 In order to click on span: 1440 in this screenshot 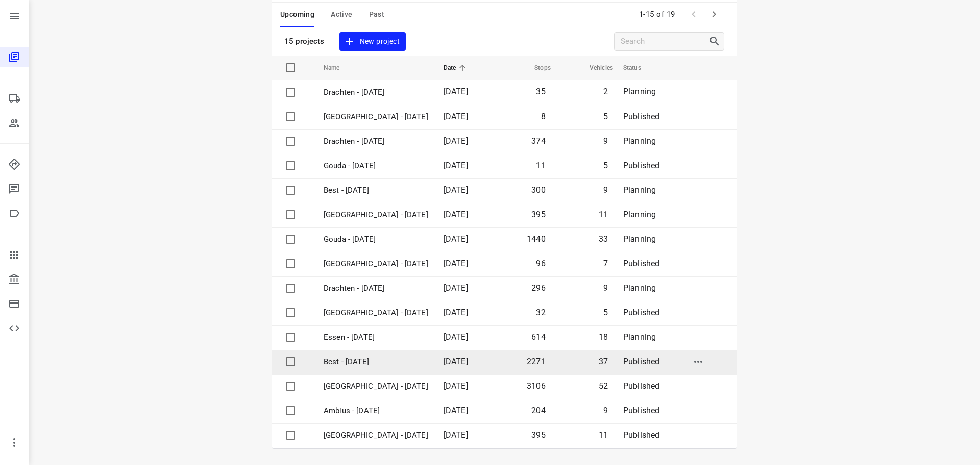, I will do `click(536, 239)`.